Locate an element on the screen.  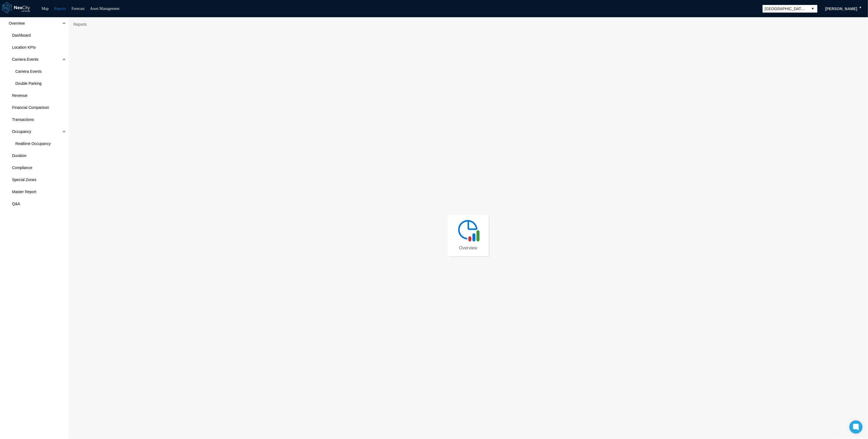
span: Transactions is located at coordinates (23, 120).